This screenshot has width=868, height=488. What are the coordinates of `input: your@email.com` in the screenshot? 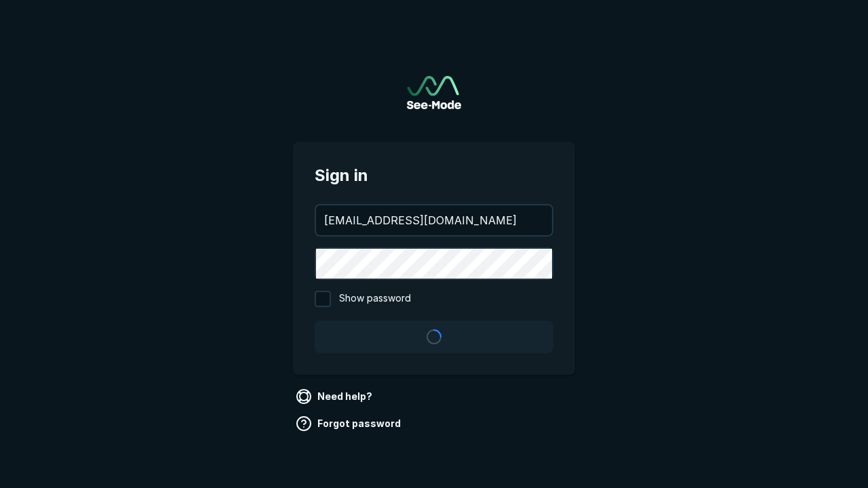 It's located at (434, 220).